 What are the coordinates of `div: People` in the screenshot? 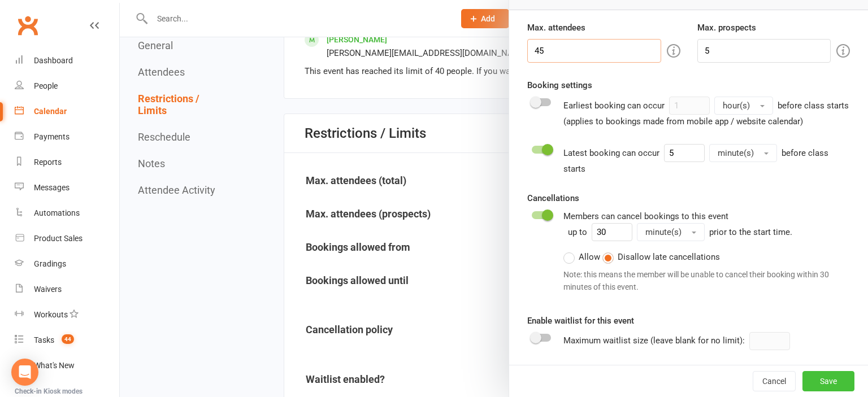 It's located at (46, 86).